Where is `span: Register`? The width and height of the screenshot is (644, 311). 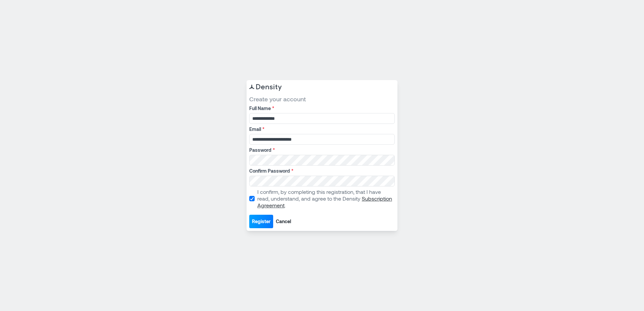 span: Register is located at coordinates (261, 222).